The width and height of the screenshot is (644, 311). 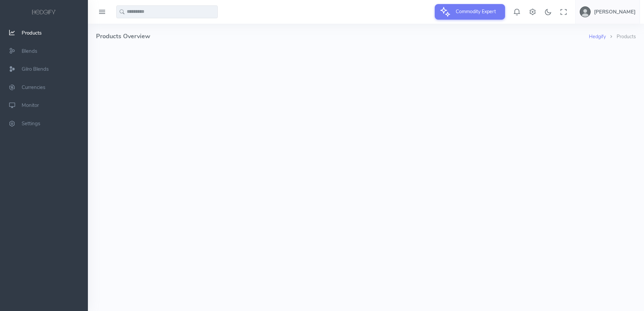 What do you see at coordinates (44, 13) in the screenshot?
I see `img: logo` at bounding box center [44, 13].